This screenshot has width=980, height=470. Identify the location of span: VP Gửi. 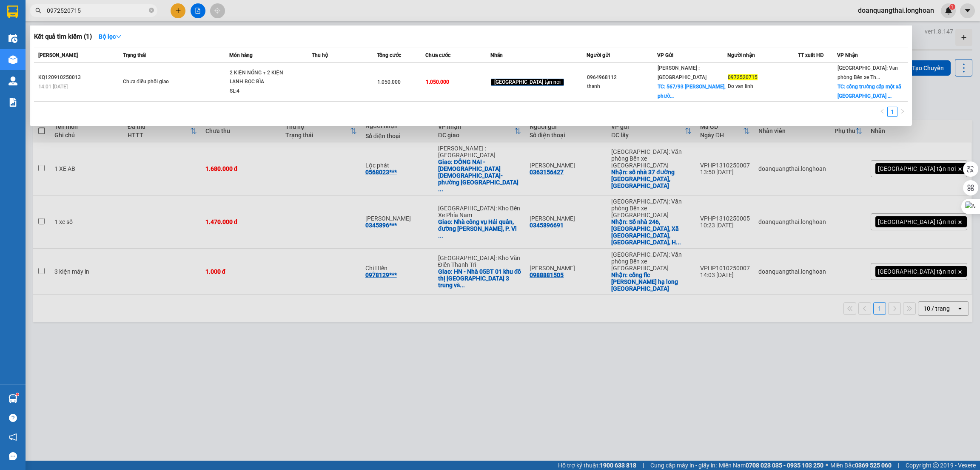
(665, 55).